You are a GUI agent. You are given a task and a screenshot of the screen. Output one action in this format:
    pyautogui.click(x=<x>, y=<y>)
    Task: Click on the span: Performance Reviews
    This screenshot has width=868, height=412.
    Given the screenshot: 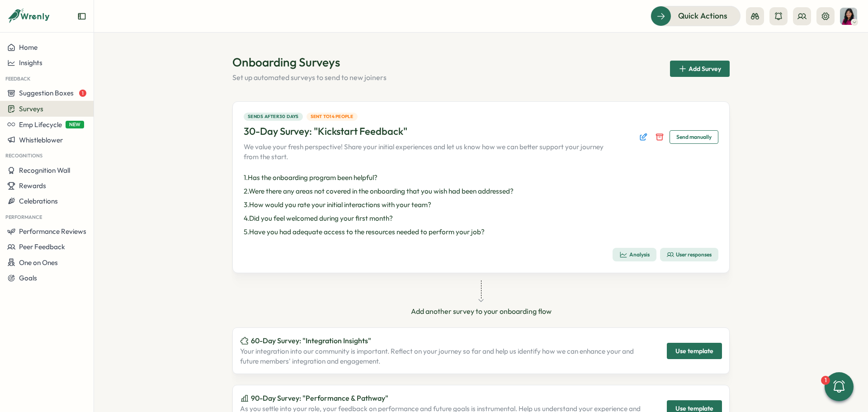 What is the action you would take?
    pyautogui.click(x=52, y=231)
    